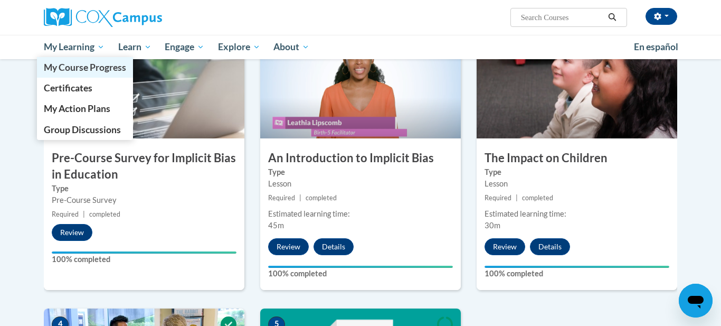 The width and height of the screenshot is (721, 326). I want to click on a: My Learning, so click(74, 47).